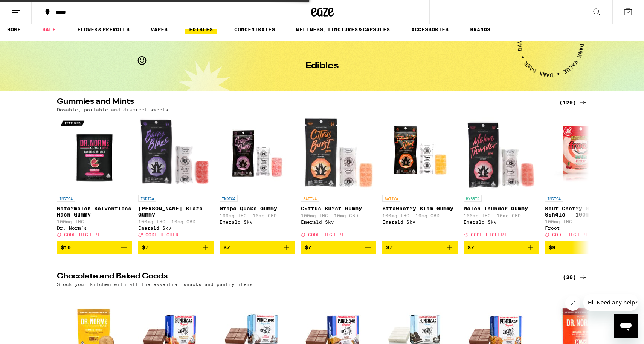  Describe the element at coordinates (430, 29) in the screenshot. I see `a: ACCESSORIES` at that location.